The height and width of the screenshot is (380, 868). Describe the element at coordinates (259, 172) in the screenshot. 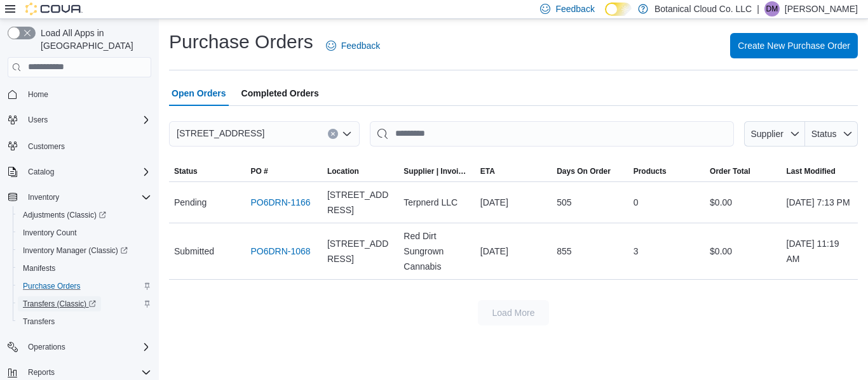

I see `span: PO #` at that location.